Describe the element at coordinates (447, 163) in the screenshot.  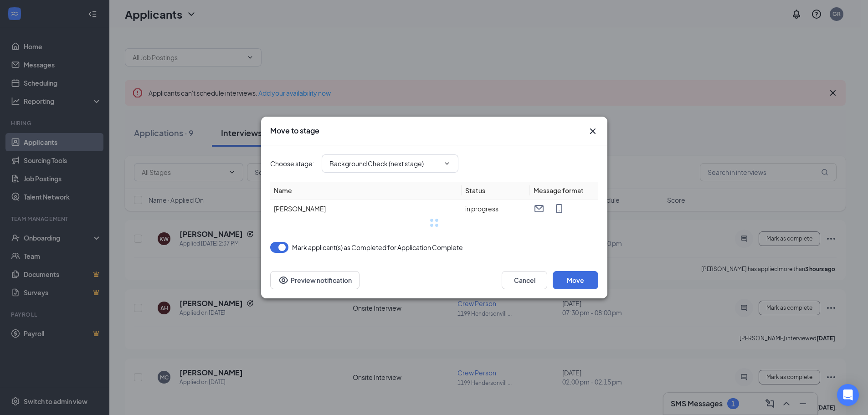
I see `svg: ChevronDown` at that location.